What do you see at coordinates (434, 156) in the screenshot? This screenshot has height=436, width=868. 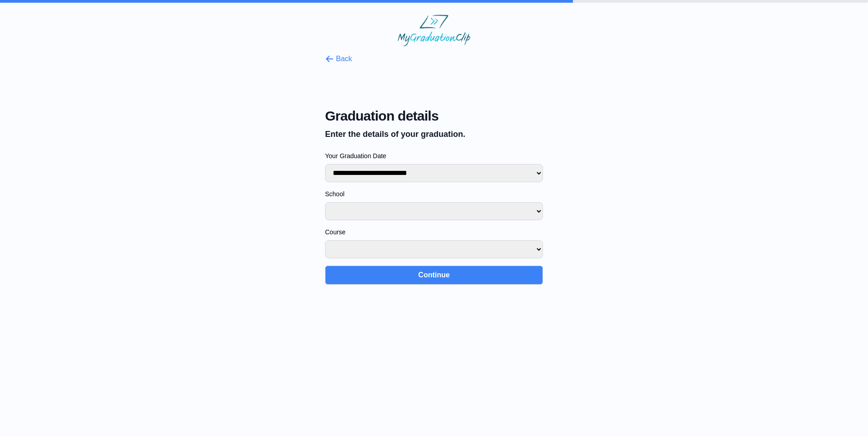 I see `label: Your Graduation Date` at bounding box center [434, 156].